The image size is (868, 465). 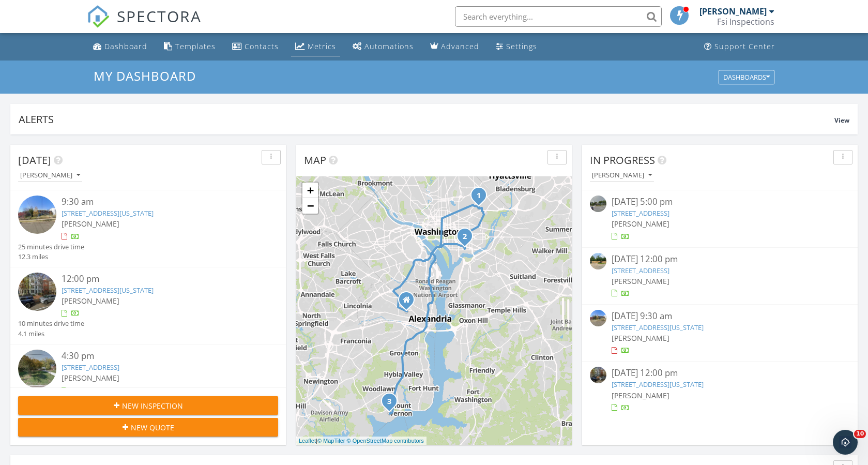 What do you see at coordinates (746, 77) in the screenshot?
I see `div: Dashboards` at bounding box center [746, 77].